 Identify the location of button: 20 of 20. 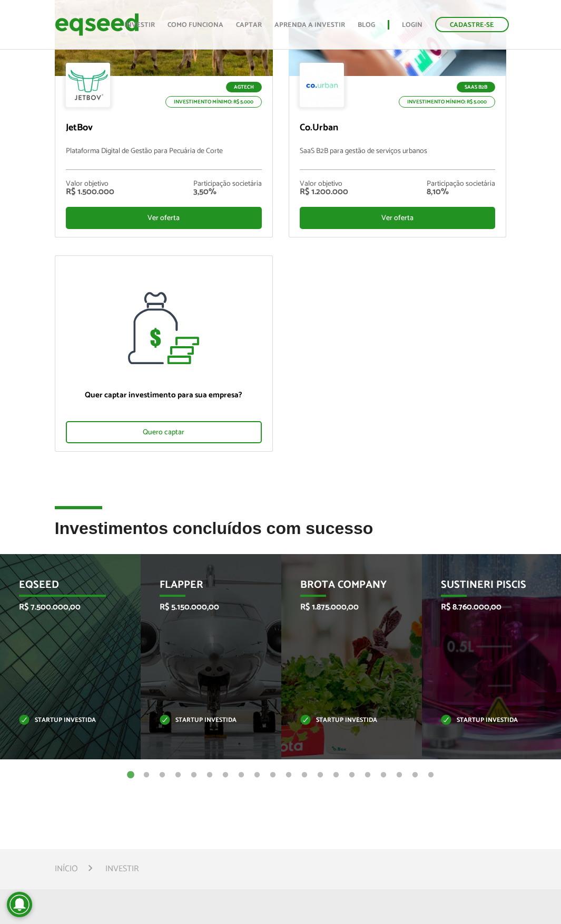
(431, 775).